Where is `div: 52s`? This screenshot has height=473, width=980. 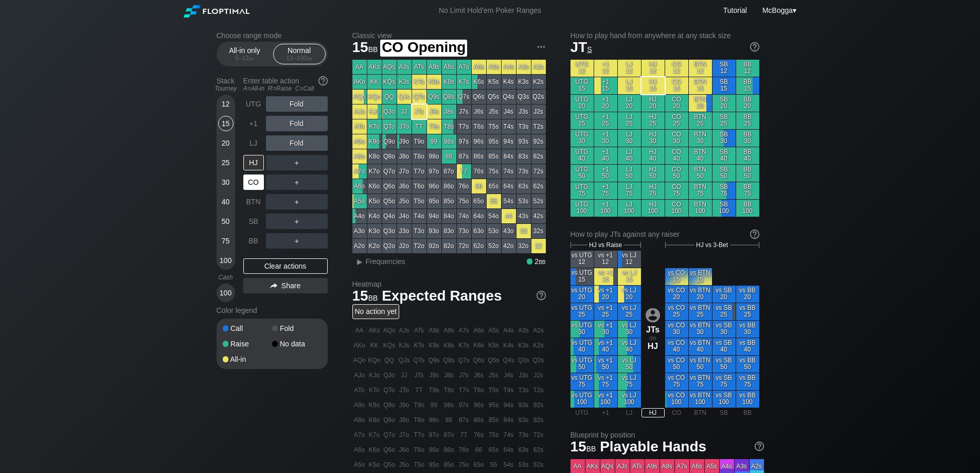 div: 52s is located at coordinates (539, 201).